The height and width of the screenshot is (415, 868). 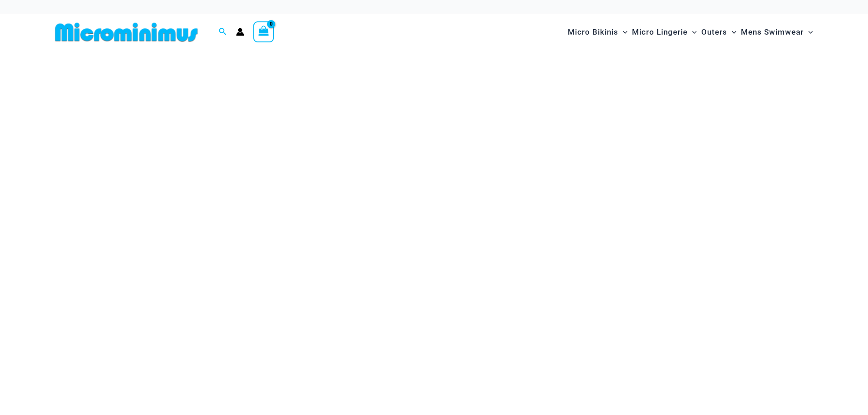 What do you see at coordinates (691, 32) in the screenshot?
I see `nav: Site Navigation` at bounding box center [691, 32].